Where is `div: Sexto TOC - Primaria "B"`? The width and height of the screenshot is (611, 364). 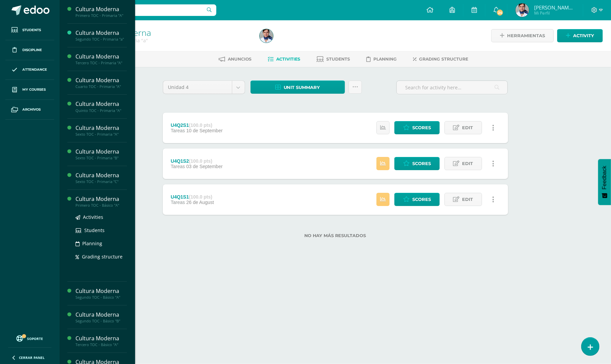
div: Sexto TOC - Primaria "B" is located at coordinates (101, 158).